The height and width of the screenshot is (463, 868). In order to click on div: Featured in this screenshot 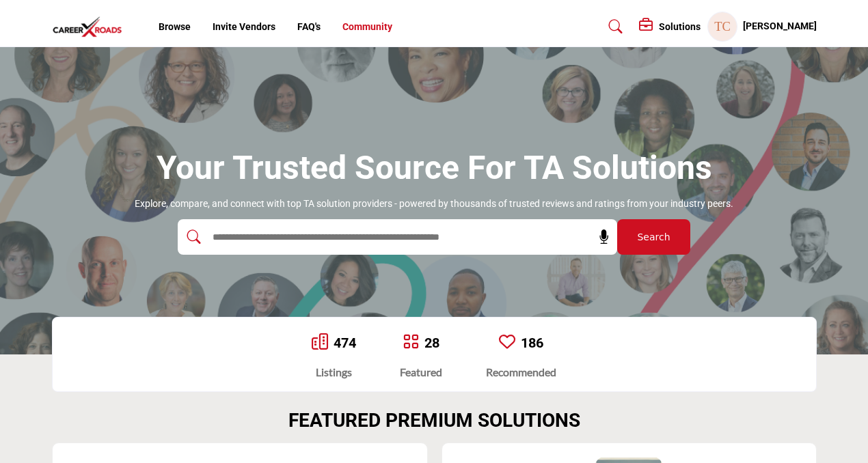, I will do `click(421, 373)`.